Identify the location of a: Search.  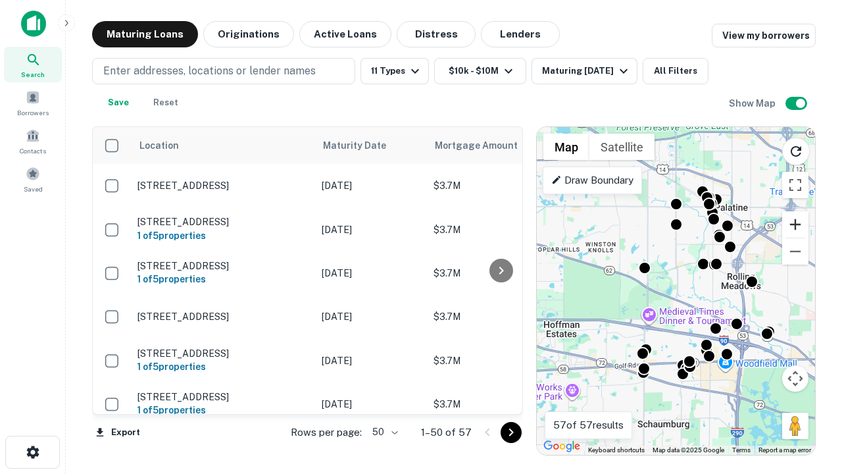
(33, 64).